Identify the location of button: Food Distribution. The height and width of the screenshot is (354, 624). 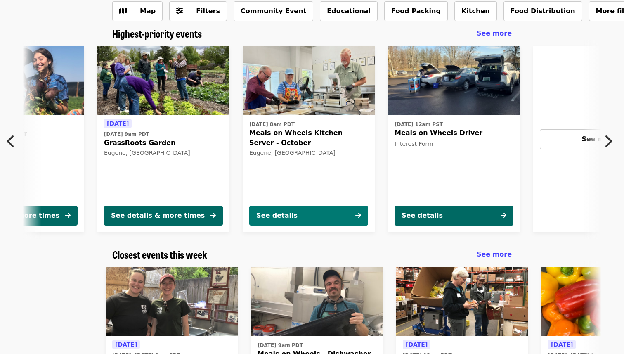
(543, 11).